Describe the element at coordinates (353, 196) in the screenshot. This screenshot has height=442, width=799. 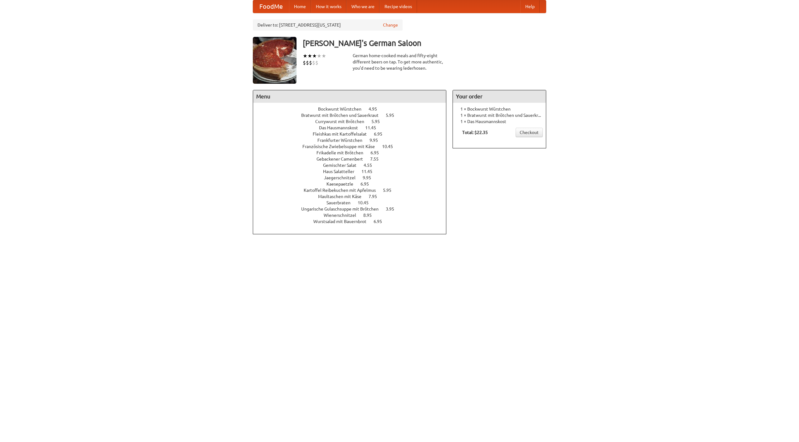
I see `a: Maultaschen mit Käse 7.95` at that location.